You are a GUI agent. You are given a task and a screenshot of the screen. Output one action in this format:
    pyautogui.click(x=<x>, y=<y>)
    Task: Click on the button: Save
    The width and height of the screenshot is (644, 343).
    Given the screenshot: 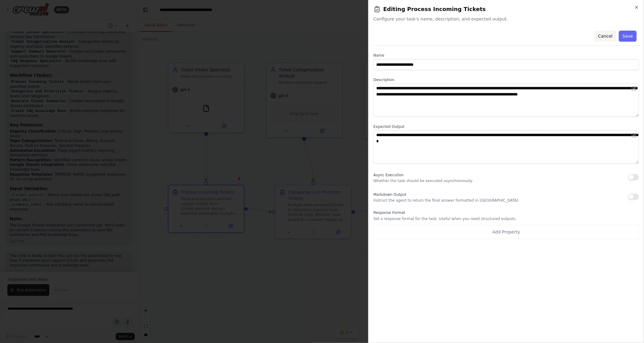 What is the action you would take?
    pyautogui.click(x=627, y=36)
    